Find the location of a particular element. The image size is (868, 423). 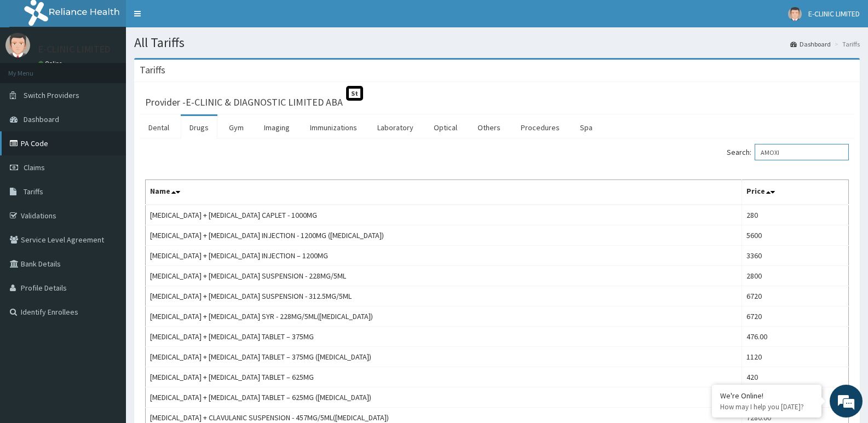

div: We're Online! is located at coordinates (767, 396).